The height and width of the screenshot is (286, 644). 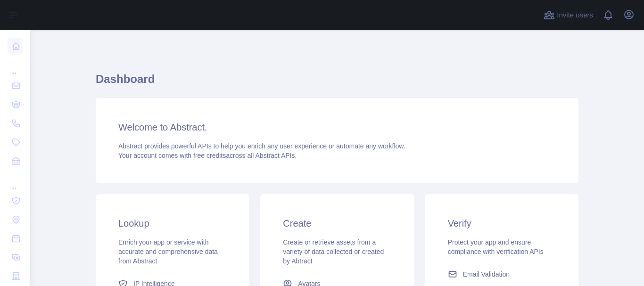 What do you see at coordinates (337, 127) in the screenshot?
I see `h3: Welcome to Abstract.` at bounding box center [337, 127].